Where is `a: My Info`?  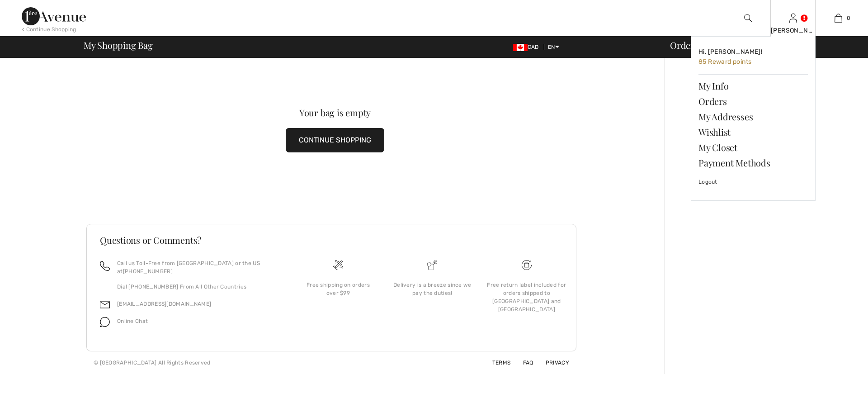 a: My Info is located at coordinates (753, 86).